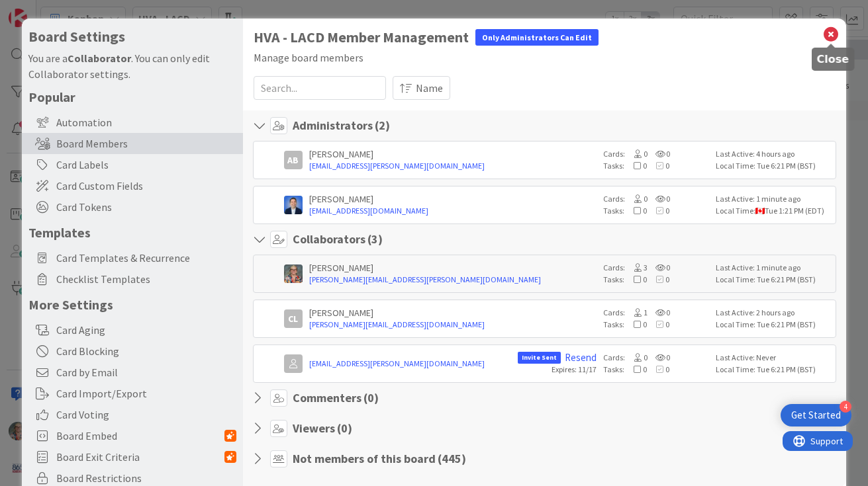 The width and height of the screenshot is (868, 486). Describe the element at coordinates (537, 37) in the screenshot. I see `div: Only Administrators Can Edit` at that location.